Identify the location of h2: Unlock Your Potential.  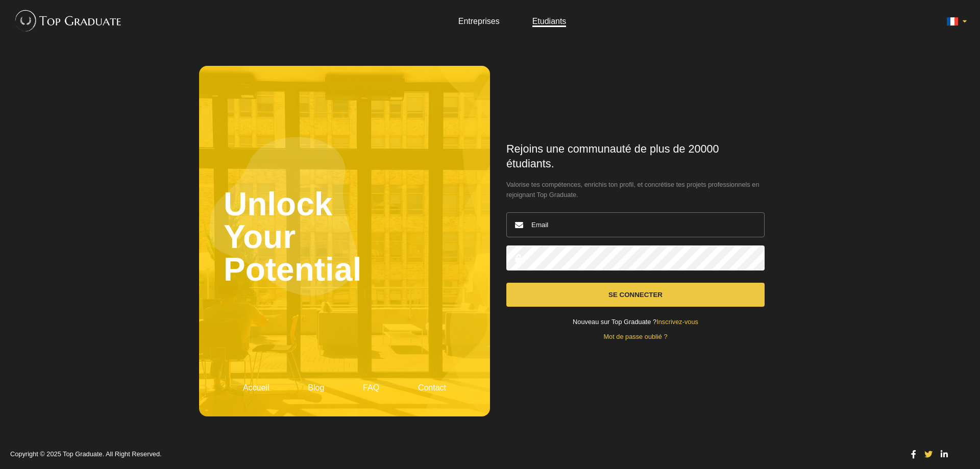
(345, 237).